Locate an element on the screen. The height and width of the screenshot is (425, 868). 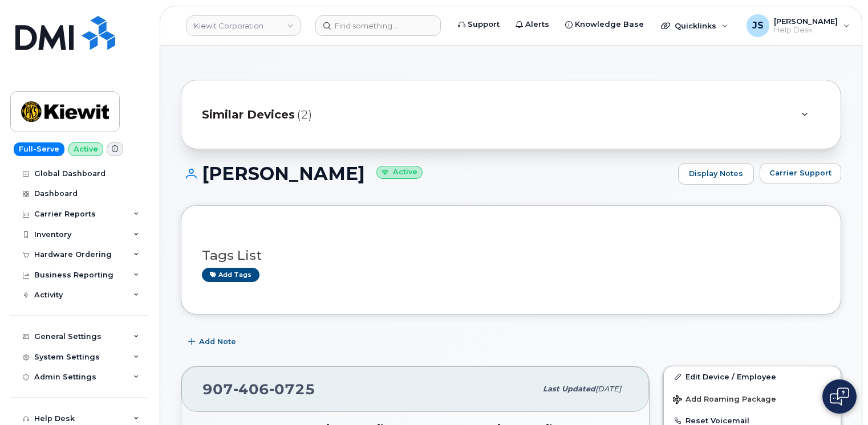
a: Display Notes is located at coordinates (716, 174).